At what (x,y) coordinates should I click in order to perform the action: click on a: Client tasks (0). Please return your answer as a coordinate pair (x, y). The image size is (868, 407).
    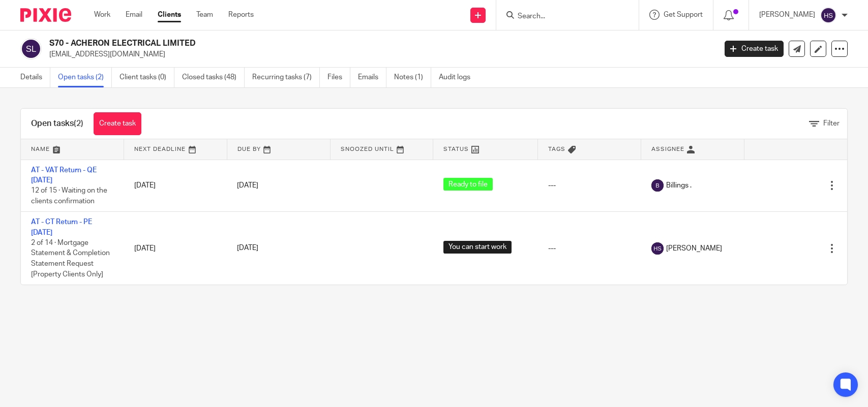
    Looking at the image, I should click on (147, 77).